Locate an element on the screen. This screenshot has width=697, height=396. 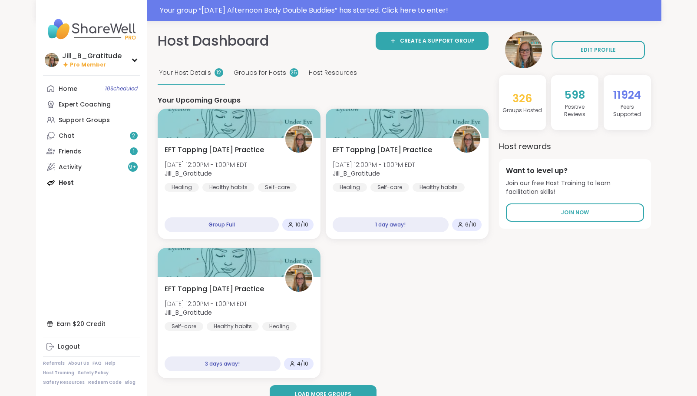
div: Logout is located at coordinates (69, 347).